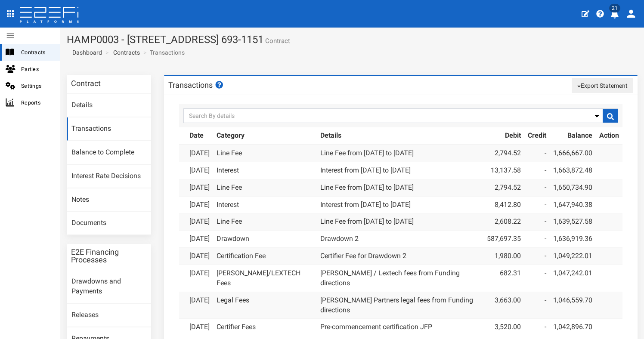 Image resolution: width=644 pixels, height=339 pixels. What do you see at coordinates (572, 136) in the screenshot?
I see `th: Balance` at bounding box center [572, 136].